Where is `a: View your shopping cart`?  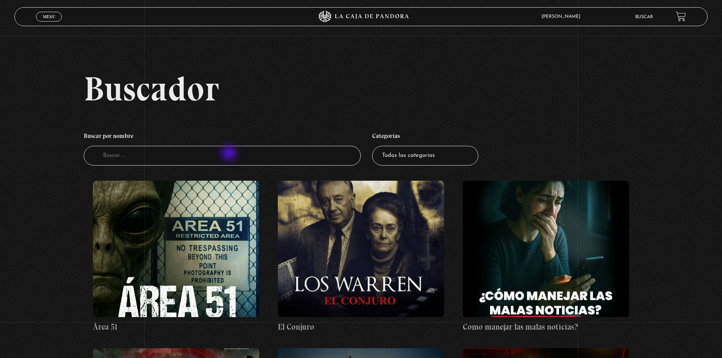
a: View your shopping cart is located at coordinates (681, 16).